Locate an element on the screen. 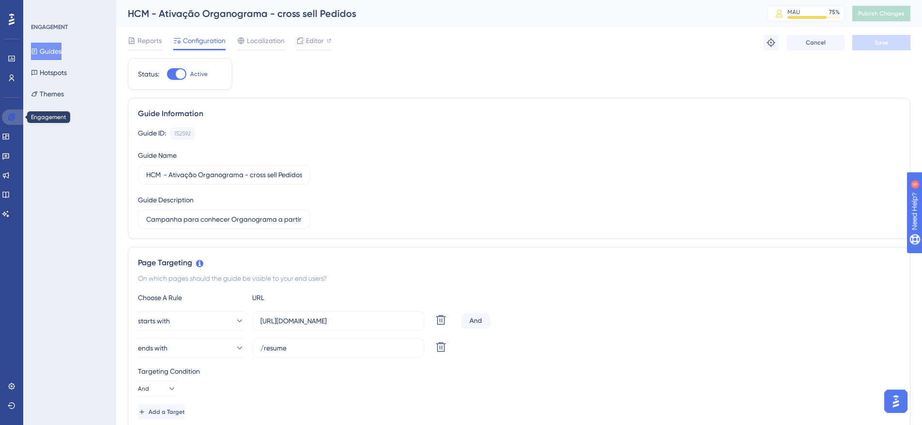 Image resolution: width=922 pixels, height=425 pixels. button: And is located at coordinates (157, 389).